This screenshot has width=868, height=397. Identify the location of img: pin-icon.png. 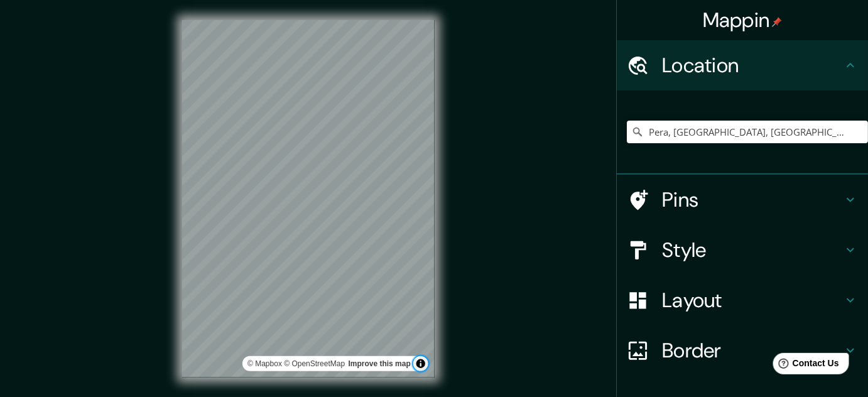
(777, 22).